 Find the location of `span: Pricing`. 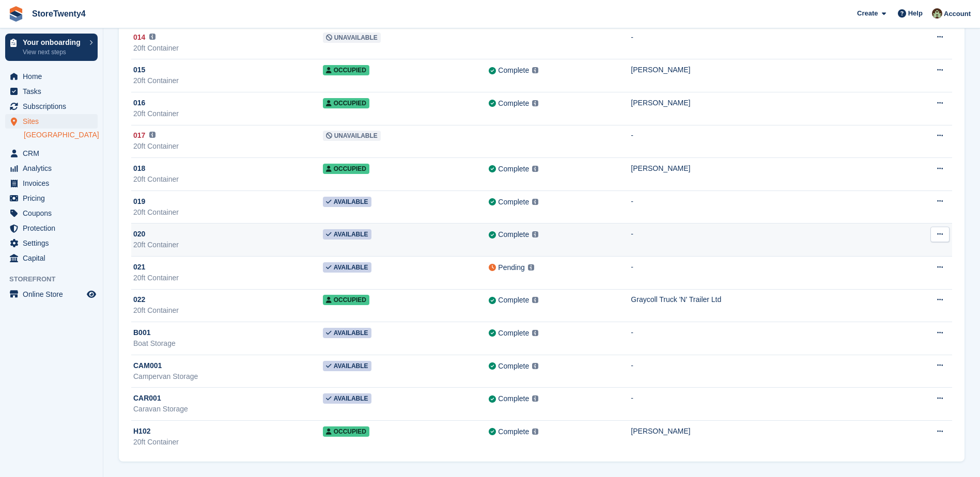

span: Pricing is located at coordinates (54, 198).